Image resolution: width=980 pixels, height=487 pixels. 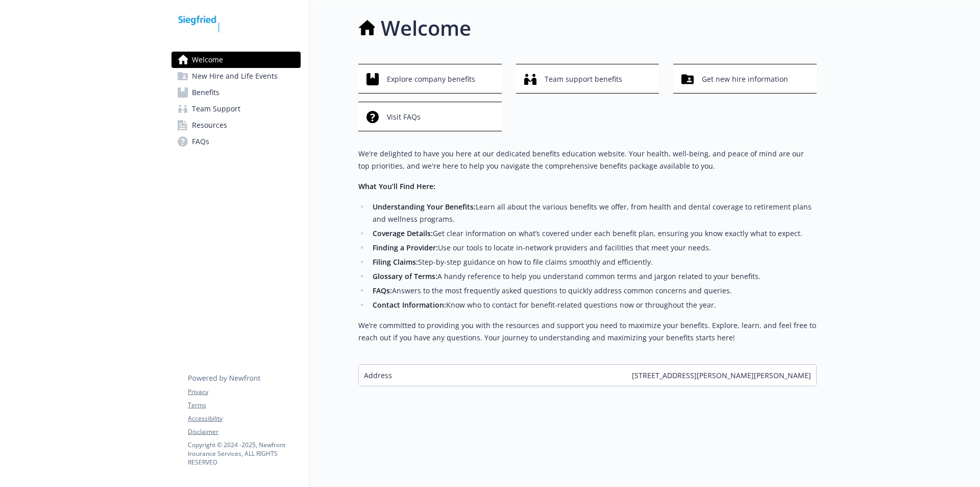 What do you see at coordinates (588, 79) in the screenshot?
I see `button: Team support benefits` at bounding box center [588, 79].